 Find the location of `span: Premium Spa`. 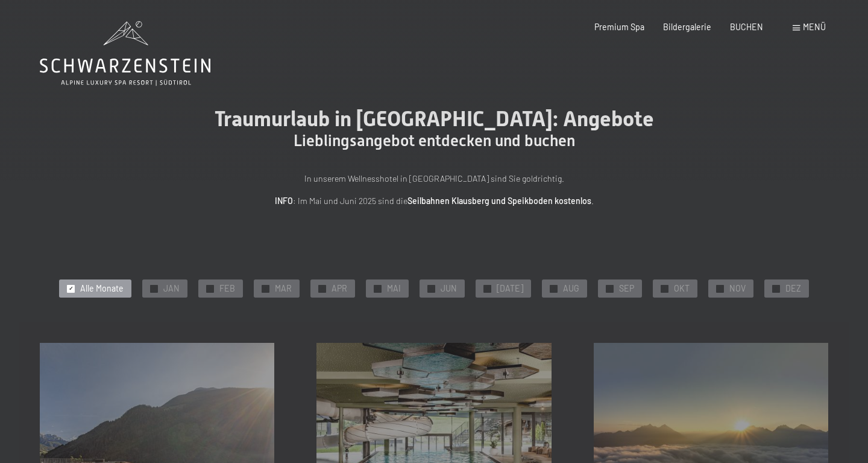

span: Premium Spa is located at coordinates (619, 26).